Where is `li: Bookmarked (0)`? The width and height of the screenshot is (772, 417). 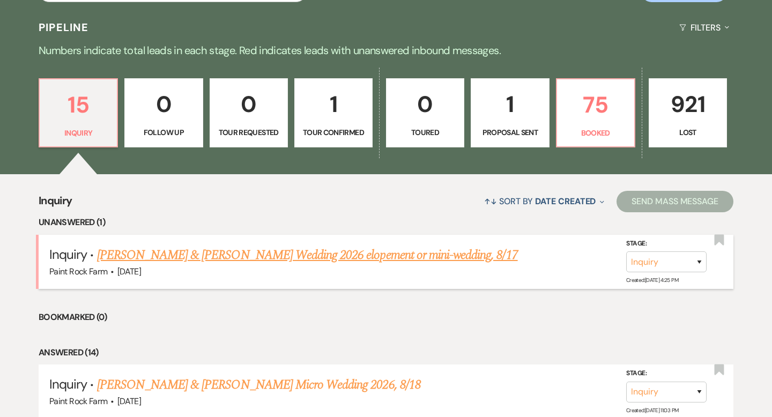
li: Bookmarked (0) is located at coordinates (386, 317).